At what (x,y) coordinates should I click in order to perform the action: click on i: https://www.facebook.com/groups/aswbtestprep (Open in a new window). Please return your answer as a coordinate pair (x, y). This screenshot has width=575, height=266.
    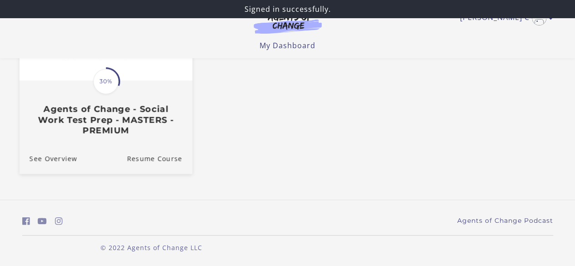
    Looking at the image, I should click on (26, 221).